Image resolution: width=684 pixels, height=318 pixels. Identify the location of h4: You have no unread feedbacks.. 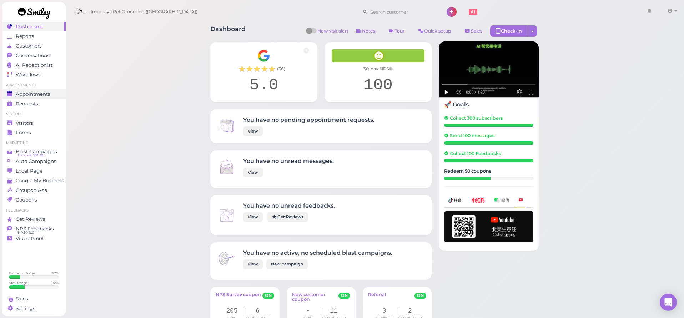
(289, 205).